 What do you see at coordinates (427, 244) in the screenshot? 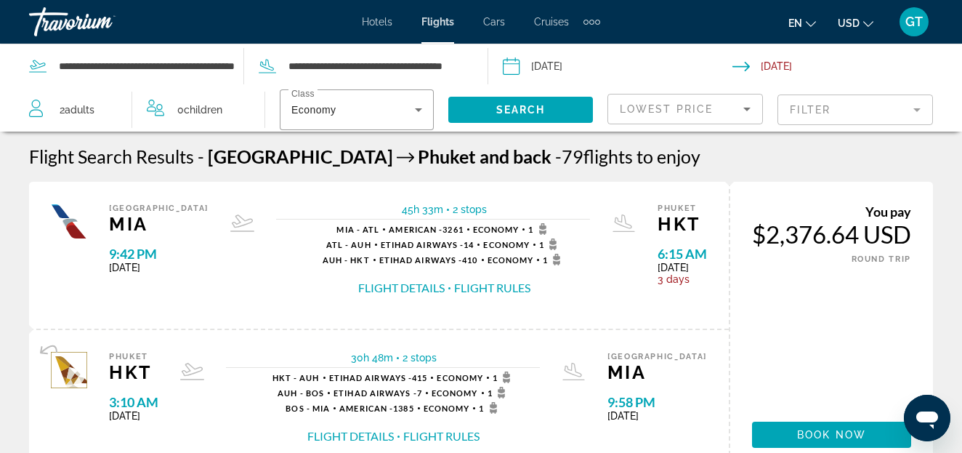
I see `span: 14` at bounding box center [427, 244].